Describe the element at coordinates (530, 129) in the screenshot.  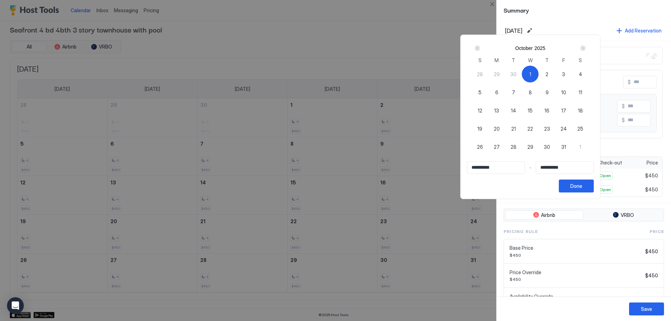
I see `button: 22` at that location.